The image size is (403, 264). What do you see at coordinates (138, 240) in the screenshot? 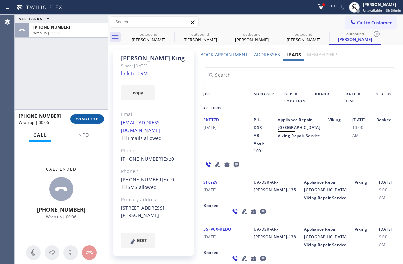
I see `button: EDIT` at bounding box center [138, 240].